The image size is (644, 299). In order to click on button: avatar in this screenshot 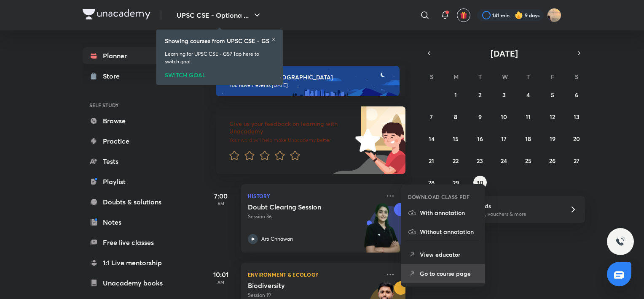, I will do `click(464, 16)`.